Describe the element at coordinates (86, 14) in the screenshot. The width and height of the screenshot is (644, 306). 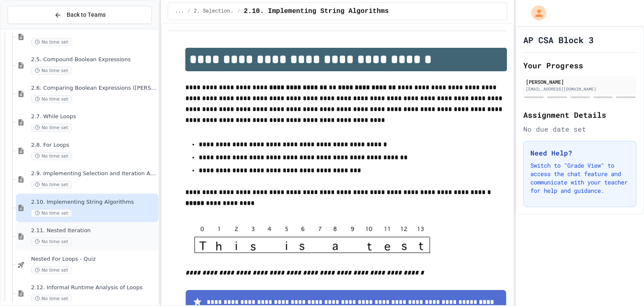
I see `span: Back to Teams` at that location.